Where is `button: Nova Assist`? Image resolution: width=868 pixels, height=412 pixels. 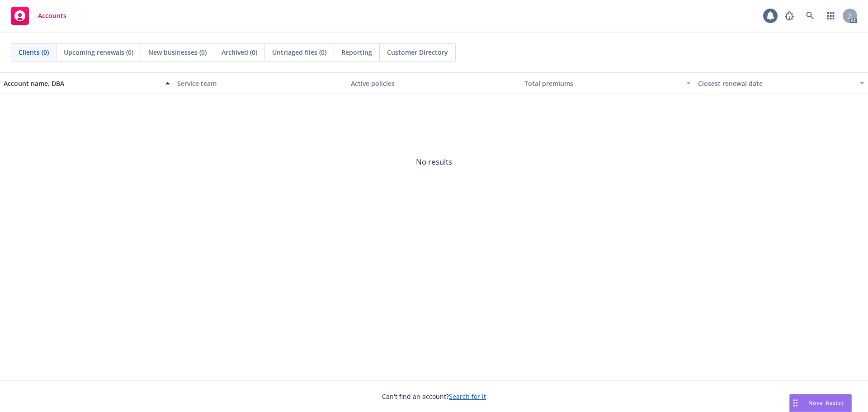
button: Nova Assist is located at coordinates (820, 403).